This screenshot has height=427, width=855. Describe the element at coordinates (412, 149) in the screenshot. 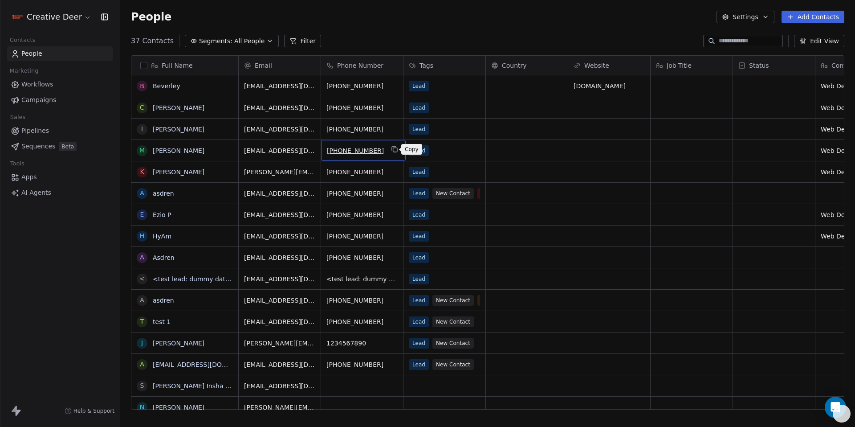

I see `p: Copy` at that location.